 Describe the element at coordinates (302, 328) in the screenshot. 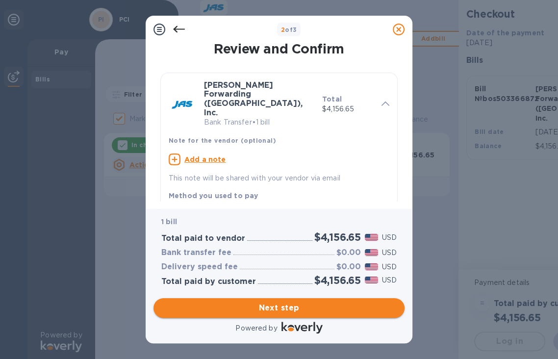

I see `img: Logo` at that location.